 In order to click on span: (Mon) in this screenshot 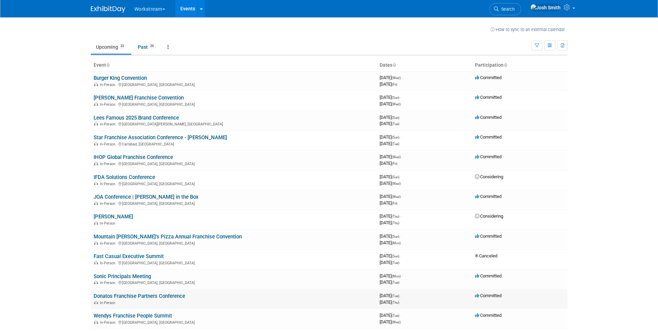, I will do `click(396, 276)`.